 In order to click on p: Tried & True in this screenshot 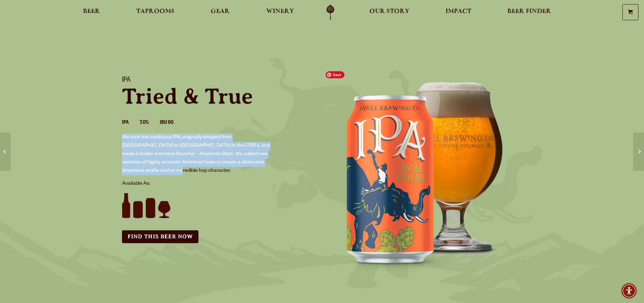, I will do `click(218, 97)`.